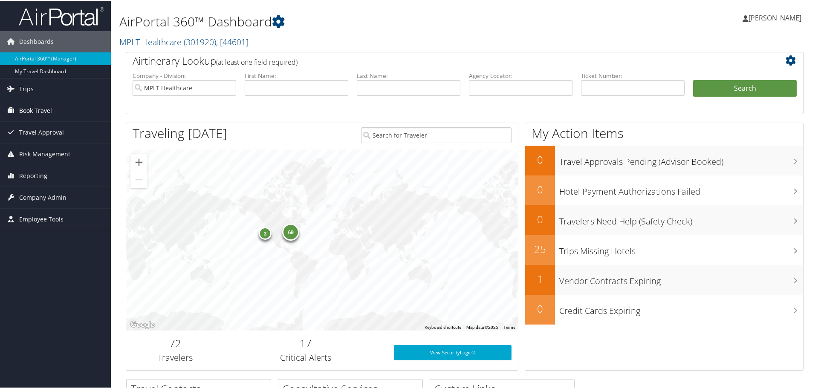  What do you see at coordinates (306, 343) in the screenshot?
I see `h2: 17` at bounding box center [306, 343].